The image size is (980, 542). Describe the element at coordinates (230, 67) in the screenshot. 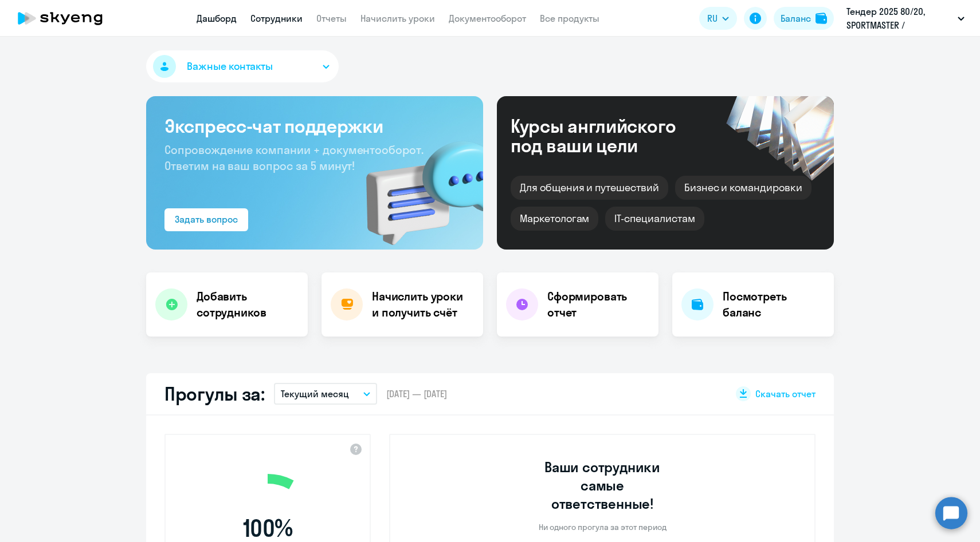

I see `span: Важные контакты` at that location.